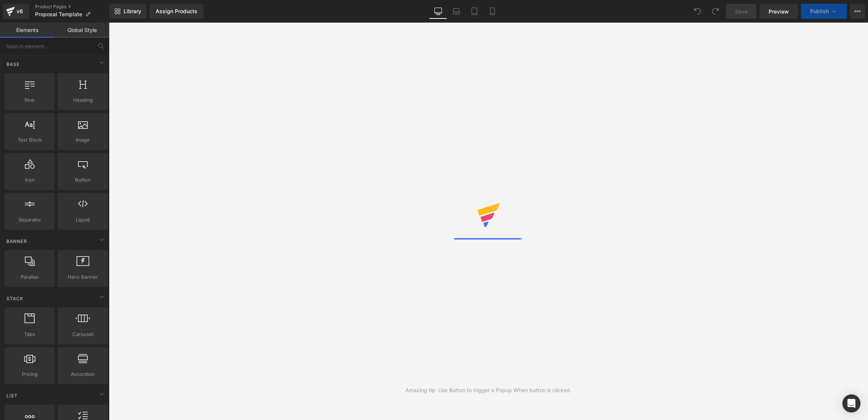 The height and width of the screenshot is (420, 868). What do you see at coordinates (30, 277) in the screenshot?
I see `span: Parallax` at bounding box center [30, 277].